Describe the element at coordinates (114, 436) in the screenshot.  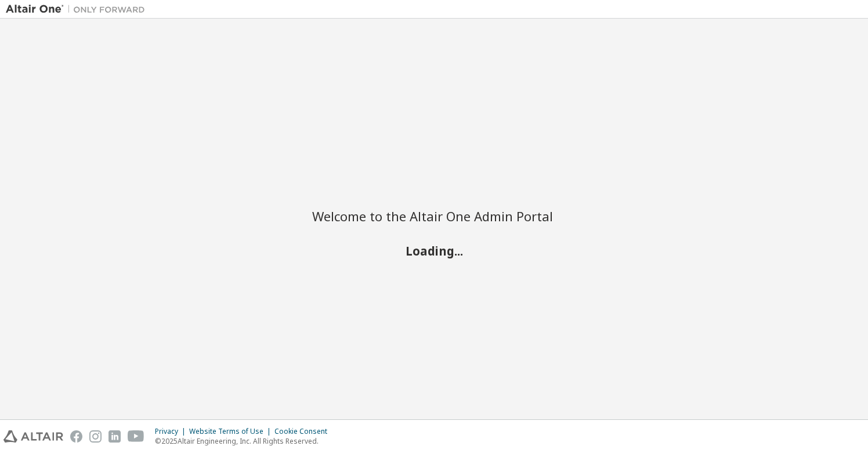
I see `img: linkedin.svg` at that location.